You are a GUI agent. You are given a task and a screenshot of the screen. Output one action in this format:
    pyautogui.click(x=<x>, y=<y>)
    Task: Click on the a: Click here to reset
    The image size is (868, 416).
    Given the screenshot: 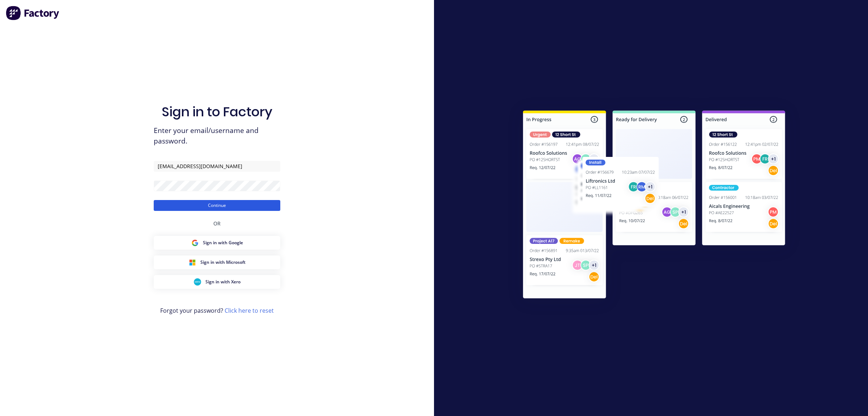 What is the action you would take?
    pyautogui.click(x=249, y=310)
    